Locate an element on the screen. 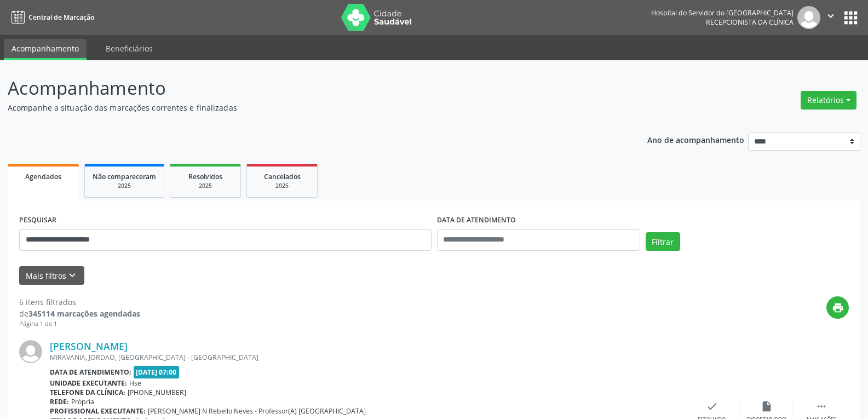 This screenshot has width=868, height=419. b: Telefone da clínica: is located at coordinates (88, 392).